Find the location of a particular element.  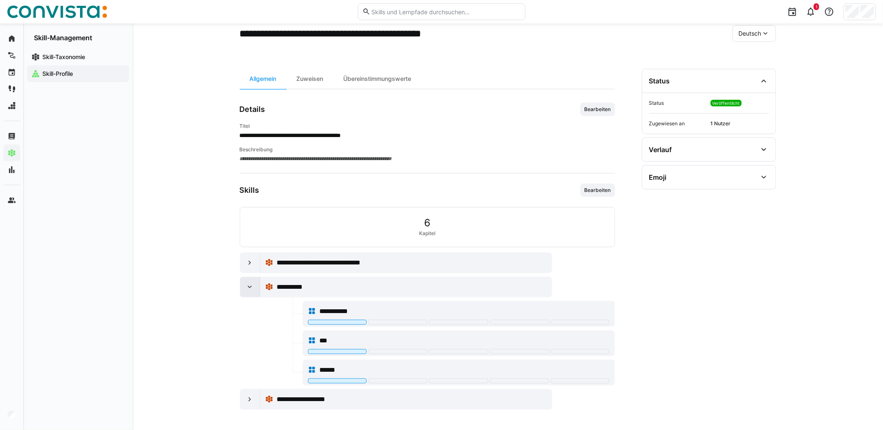

div: Verlauf is located at coordinates (661, 150).